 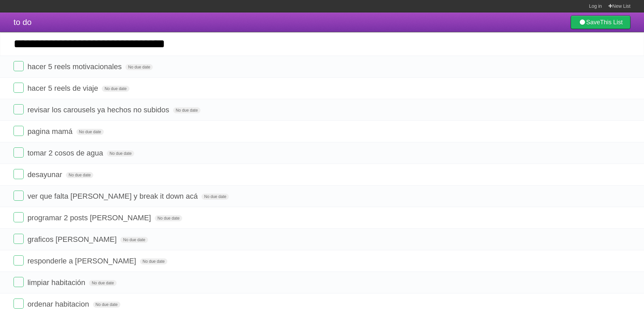 I want to click on span: ordenar habitacion, so click(x=59, y=304).